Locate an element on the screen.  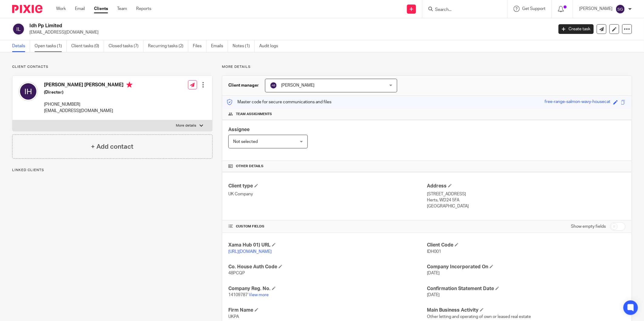
a: Files is located at coordinates (200, 46).